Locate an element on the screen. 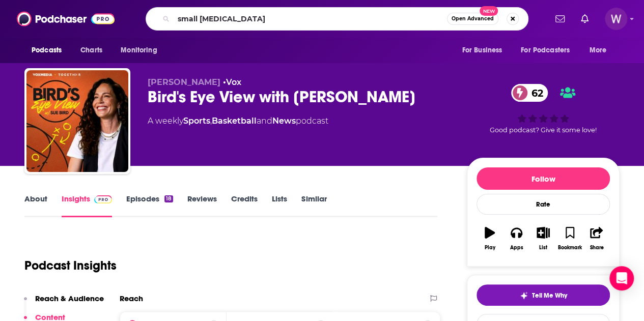 This screenshot has width=644, height=321. button: Open AdvancedNew is located at coordinates (472, 19).